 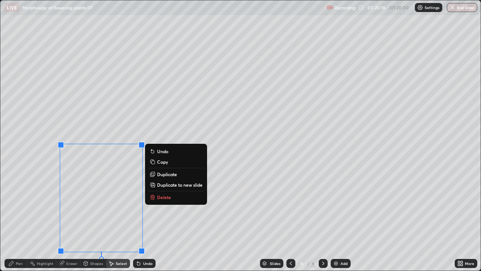 I want to click on button: Duplicate, so click(x=176, y=174).